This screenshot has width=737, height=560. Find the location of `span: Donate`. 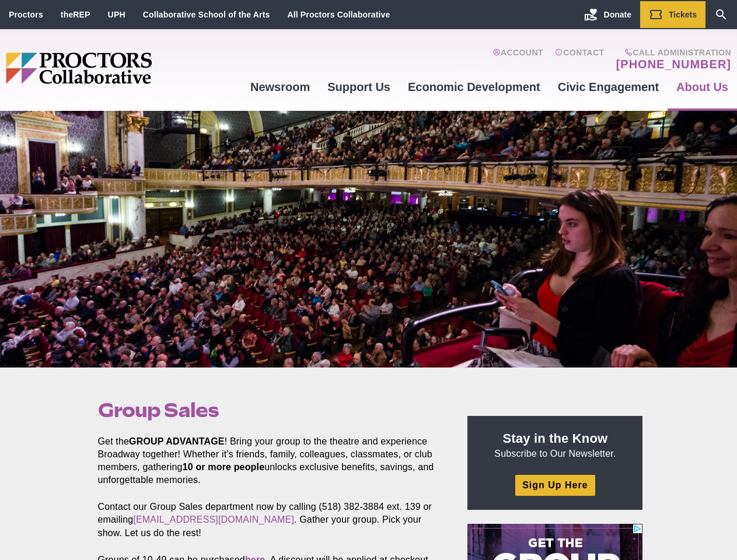

span: Donate is located at coordinates (617, 15).